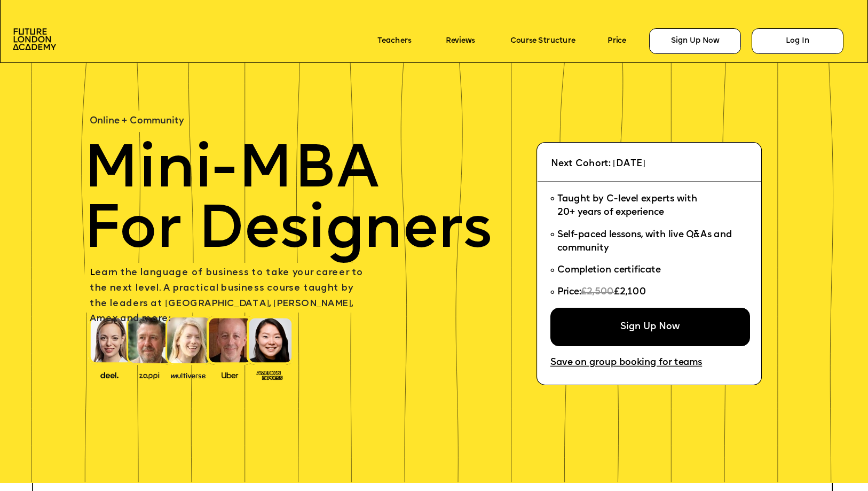 The height and width of the screenshot is (491, 868). Describe the element at coordinates (269, 375) in the screenshot. I see `img: image-93eab660-639c-4de6-957c-4ae039a0235a.png` at that location.